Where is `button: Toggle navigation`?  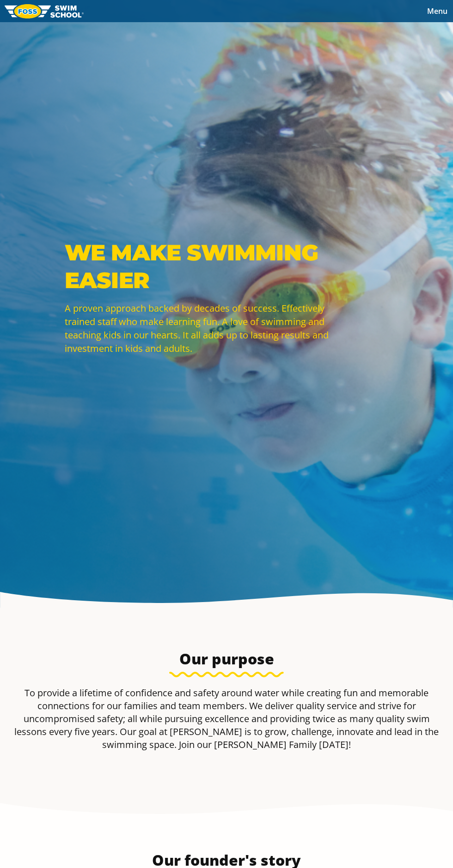 button: Toggle navigation is located at coordinates (437, 11).